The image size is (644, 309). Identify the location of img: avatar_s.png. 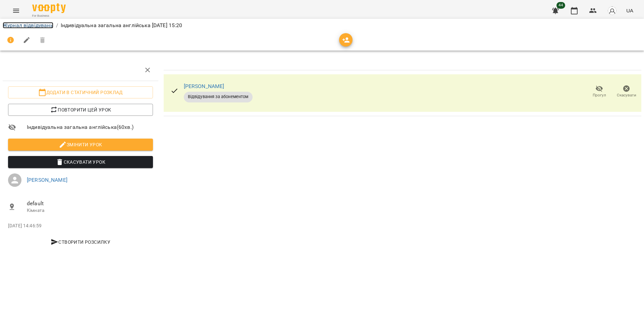
(612, 11).